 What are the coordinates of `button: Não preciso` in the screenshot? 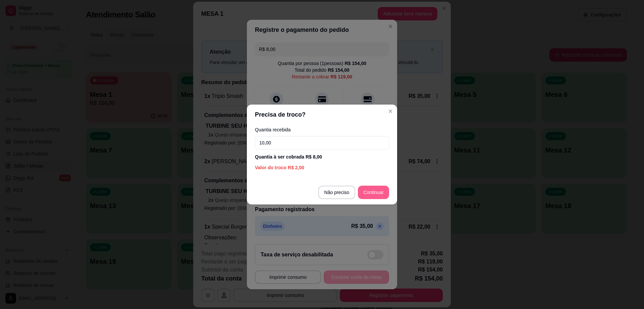 It's located at (337, 192).